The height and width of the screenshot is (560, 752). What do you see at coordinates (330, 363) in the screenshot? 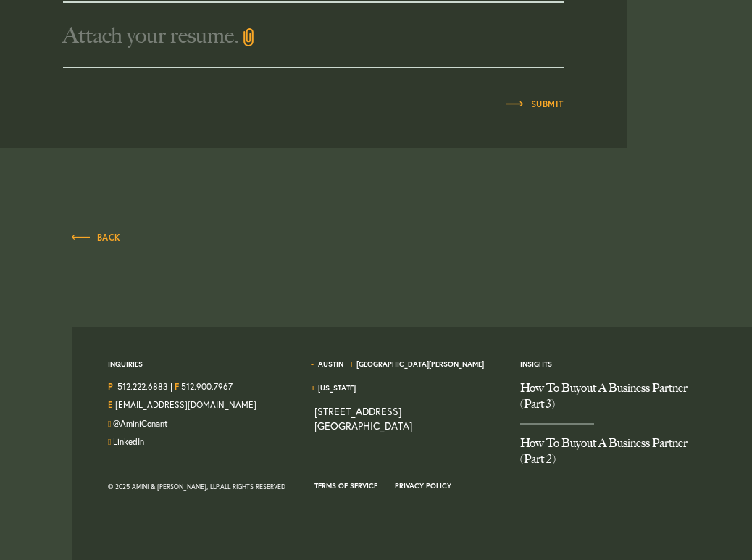
I see `a: Austin` at bounding box center [330, 363].